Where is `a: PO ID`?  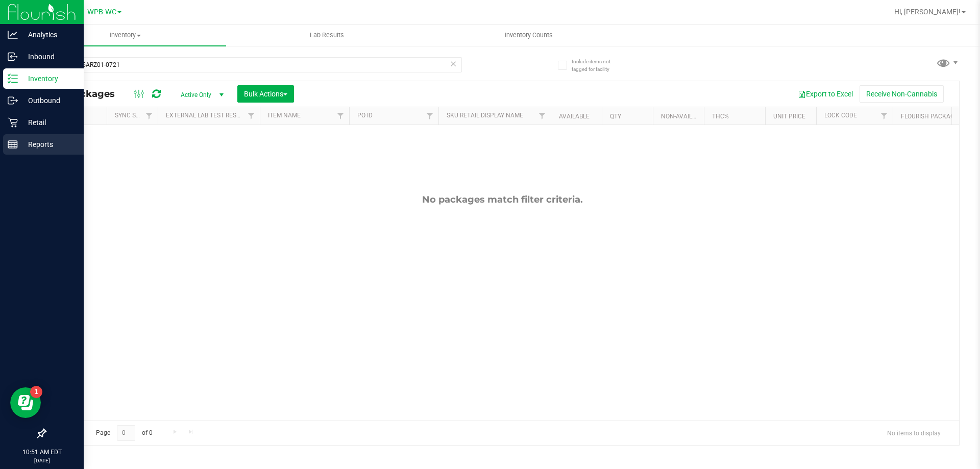 a: PO ID is located at coordinates (365, 115).